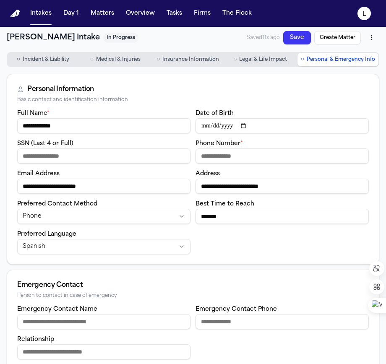 Image resolution: width=386 pixels, height=364 pixels. What do you see at coordinates (140, 13) in the screenshot?
I see `button: Overview` at bounding box center [140, 13].